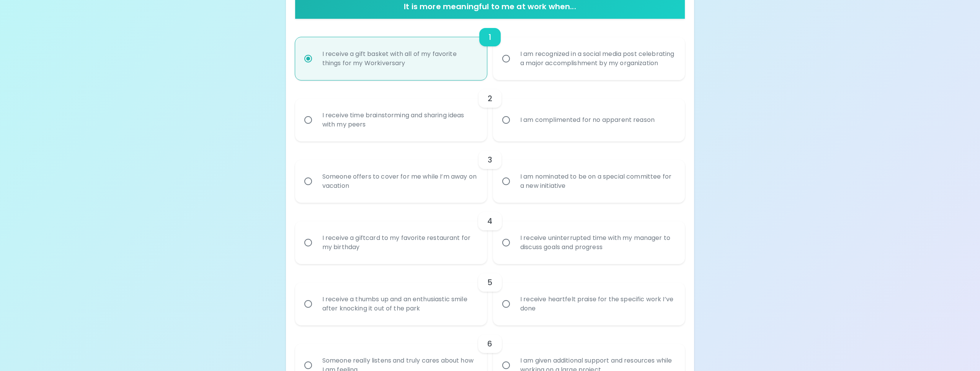 This screenshot has height=371, width=980. What do you see at coordinates (489, 282) in the screenshot?
I see `h6: 5` at bounding box center [489, 282].